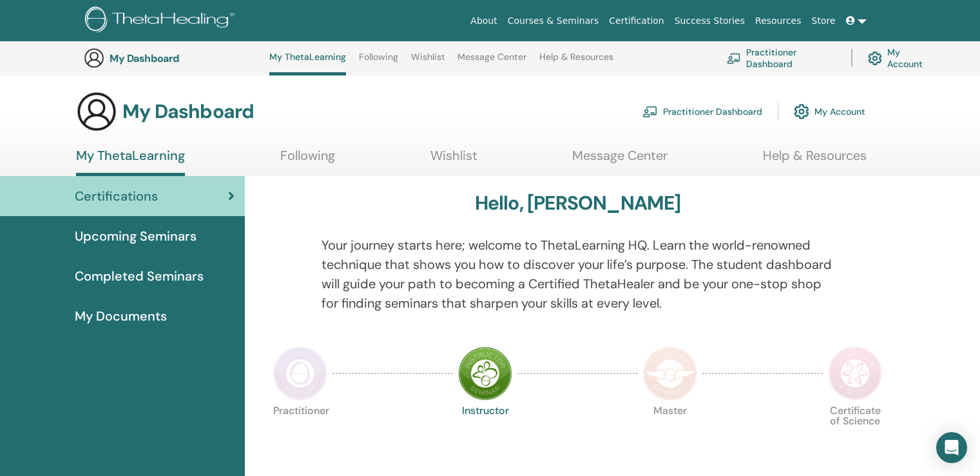  What do you see at coordinates (301, 433) in the screenshot?
I see `p: Practitioner` at bounding box center [301, 433].